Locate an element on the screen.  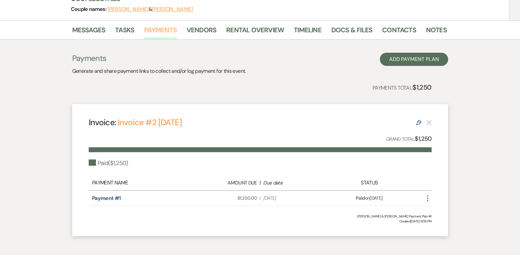
a: Notes is located at coordinates (436, 32).